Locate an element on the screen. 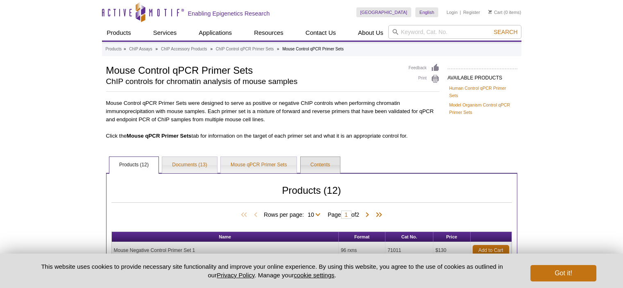 This screenshot has width=623, height=288. span: Previous Page is located at coordinates (255, 215).